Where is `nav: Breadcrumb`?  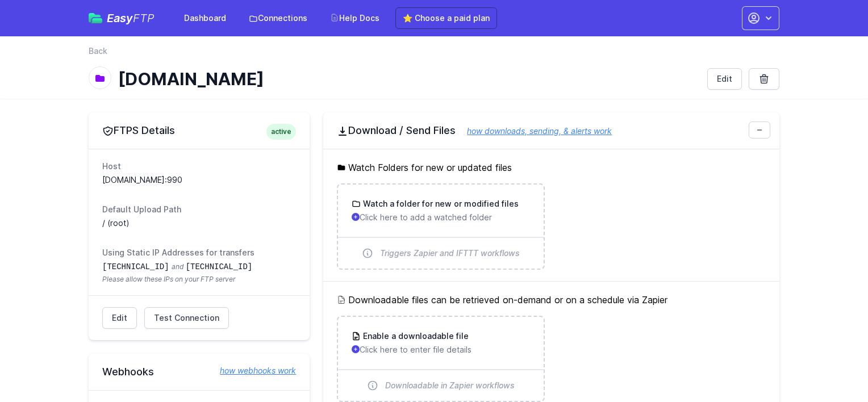 nav: Breadcrumb is located at coordinates (434, 54).